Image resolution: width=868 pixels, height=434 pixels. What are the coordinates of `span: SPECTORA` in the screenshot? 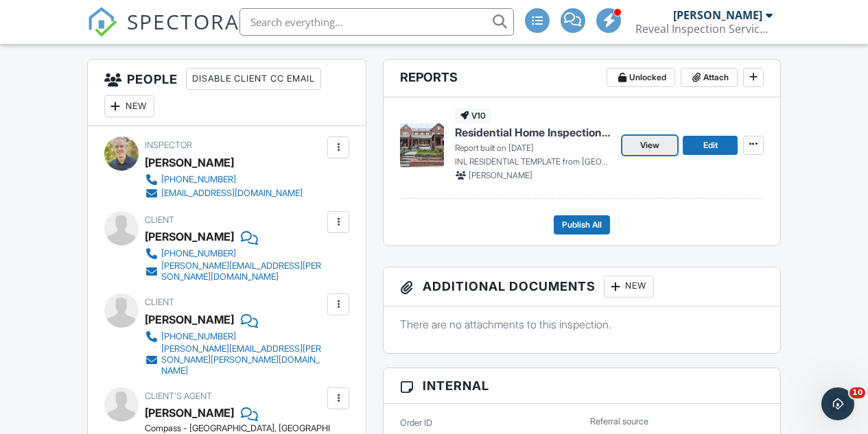 It's located at (183, 21).